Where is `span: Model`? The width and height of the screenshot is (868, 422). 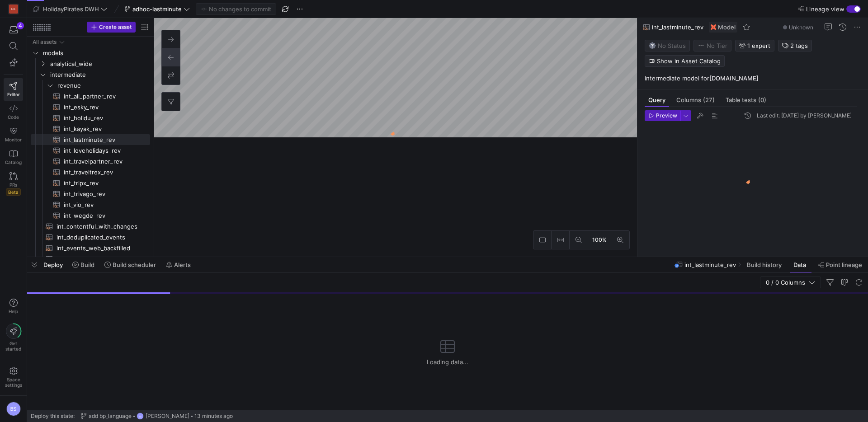
span: Model is located at coordinates (726, 27).